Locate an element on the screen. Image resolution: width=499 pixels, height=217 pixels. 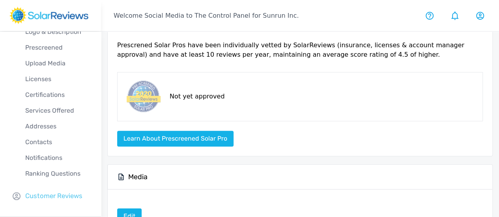
a: Addresses is located at coordinates (57, 127).